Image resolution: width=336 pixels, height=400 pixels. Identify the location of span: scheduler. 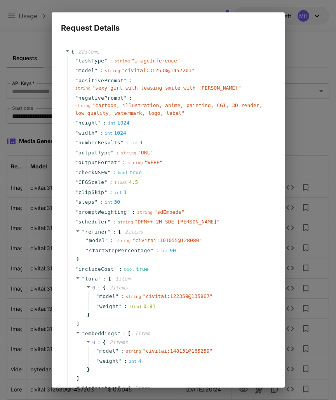
(93, 222).